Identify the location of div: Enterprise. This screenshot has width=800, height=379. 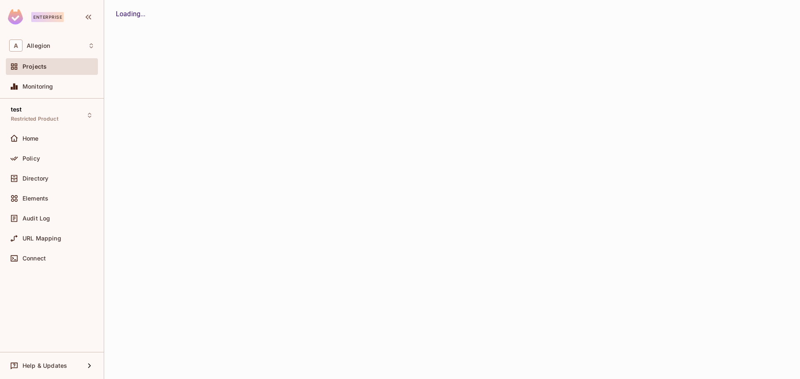
(47, 17).